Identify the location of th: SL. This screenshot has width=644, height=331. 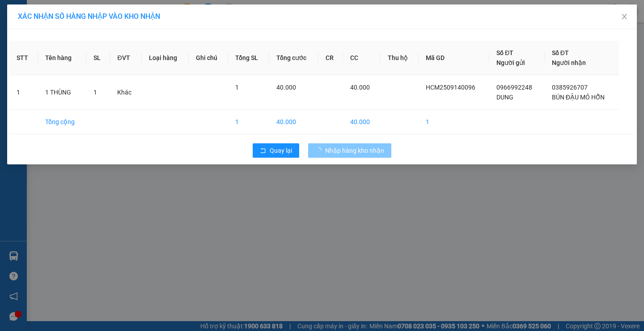
(98, 58).